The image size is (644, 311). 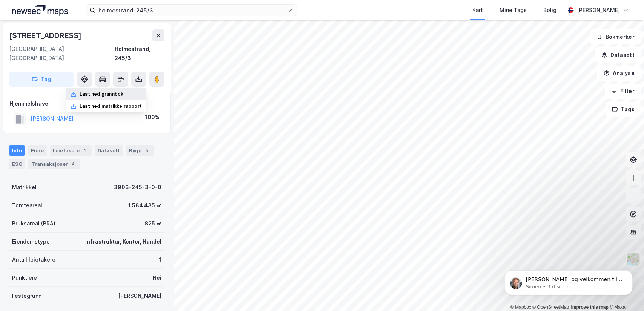 I want to click on div: message notification from Simen, 3 d siden. Hei og velkommen til Newsec Maps, Odd Om det er du lu..., so click(x=75, y=28).